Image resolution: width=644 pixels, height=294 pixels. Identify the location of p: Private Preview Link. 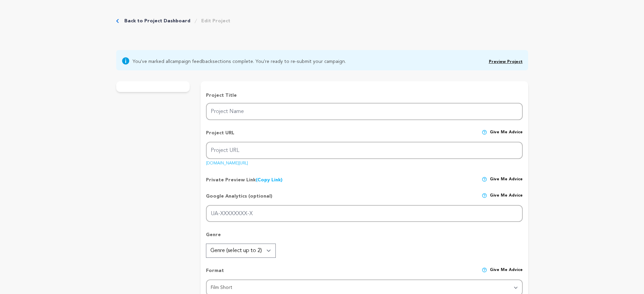
(244, 180).